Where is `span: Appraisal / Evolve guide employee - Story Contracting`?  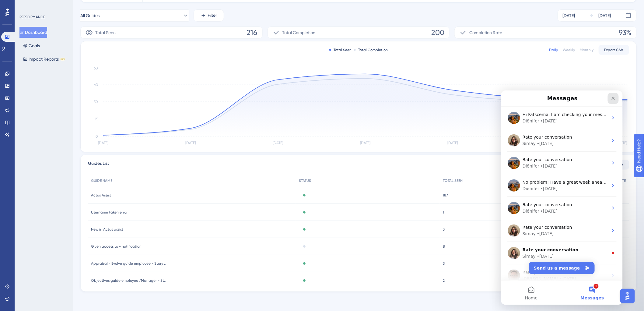 span: Appraisal / Evolve guide employee - Story Contracting is located at coordinates (130, 264).